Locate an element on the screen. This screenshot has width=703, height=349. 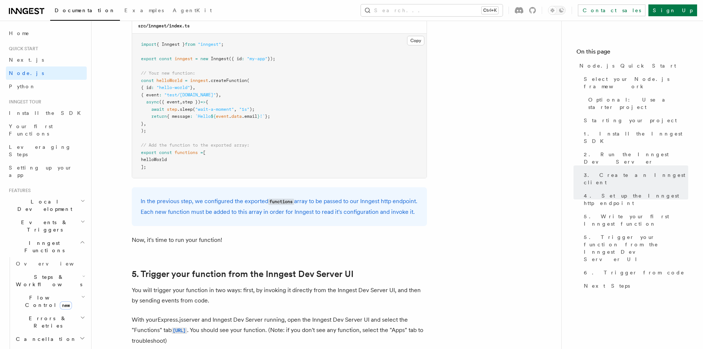
span: Features is located at coordinates (18, 190).